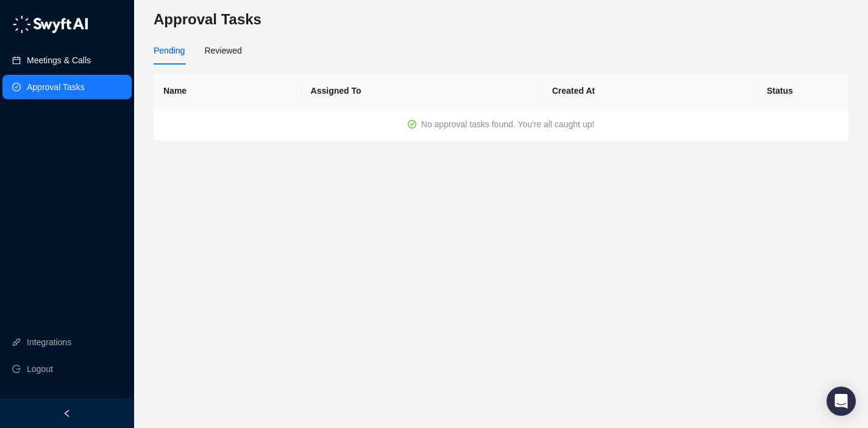 Image resolution: width=868 pixels, height=428 pixels. What do you see at coordinates (67, 414) in the screenshot?
I see `span: left` at bounding box center [67, 414].